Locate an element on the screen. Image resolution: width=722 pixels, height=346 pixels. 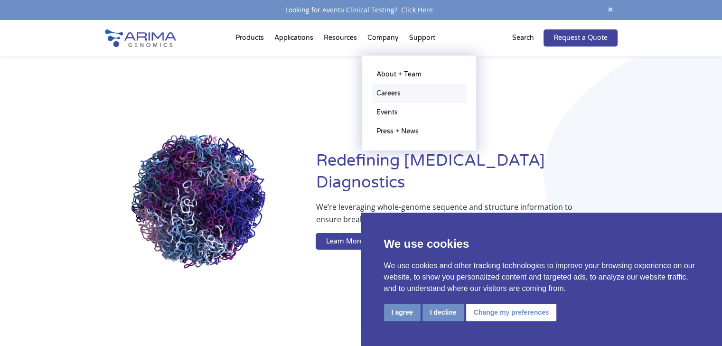
a: Careers is located at coordinates (419, 93).